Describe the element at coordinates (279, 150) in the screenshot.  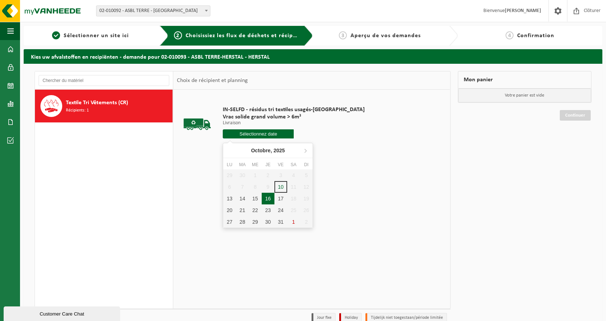
I see `i: 2025` at that location.